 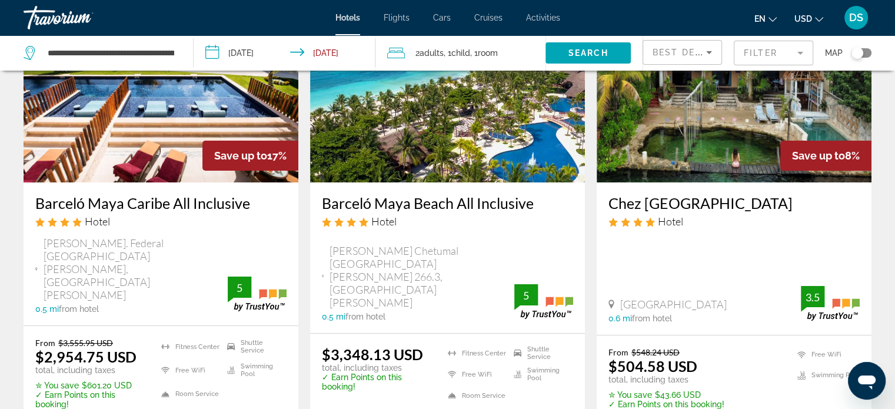 What do you see at coordinates (397, 18) in the screenshot?
I see `a: Flights` at bounding box center [397, 18].